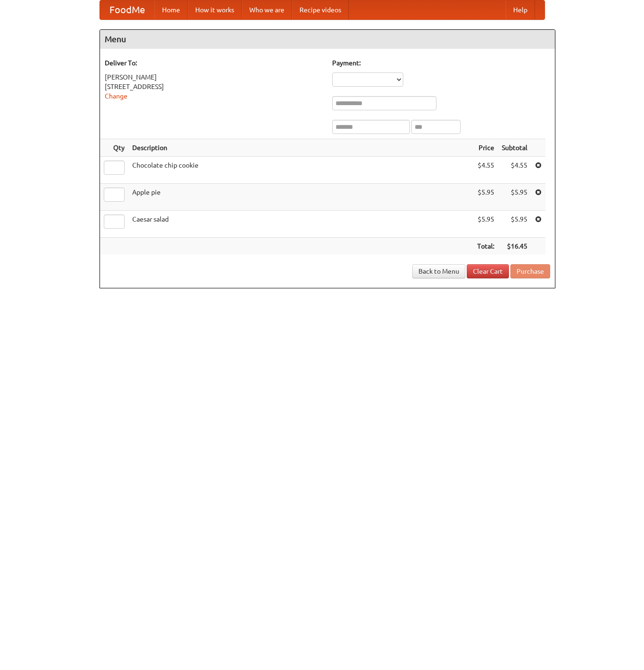  Describe the element at coordinates (114, 148) in the screenshot. I see `th: Qty` at that location.